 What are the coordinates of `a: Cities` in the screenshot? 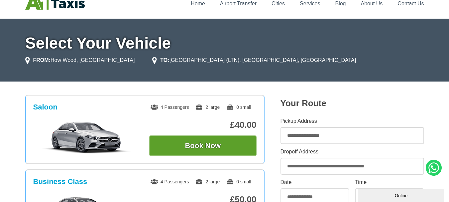 It's located at (278, 3).